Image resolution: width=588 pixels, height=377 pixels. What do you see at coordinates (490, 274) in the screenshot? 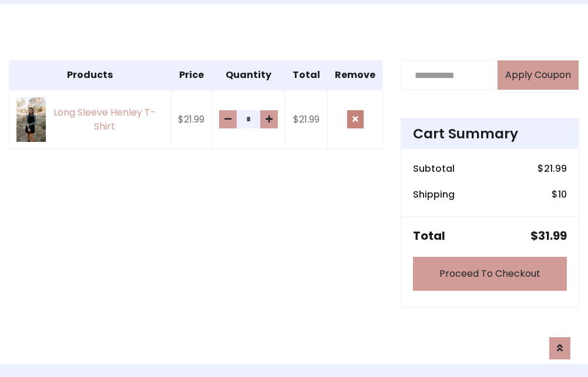
I see `a: Proceed To Checkout` at bounding box center [490, 274].